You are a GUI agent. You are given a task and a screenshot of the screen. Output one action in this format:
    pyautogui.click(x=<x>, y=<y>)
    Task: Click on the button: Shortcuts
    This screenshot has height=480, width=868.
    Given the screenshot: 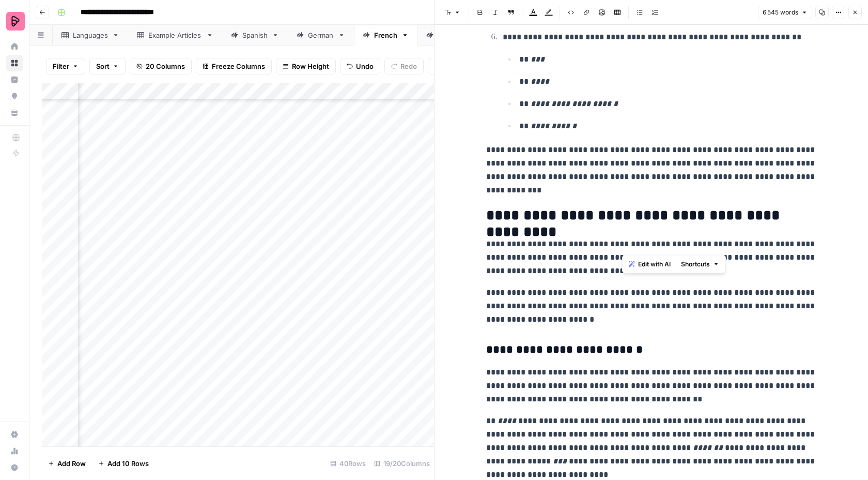 What is the action you would take?
    pyautogui.click(x=700, y=264)
    